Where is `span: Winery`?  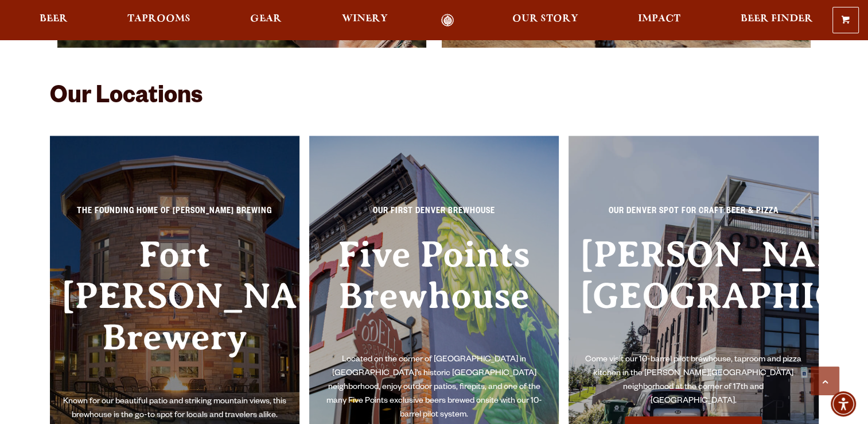
span: Winery is located at coordinates (365, 19).